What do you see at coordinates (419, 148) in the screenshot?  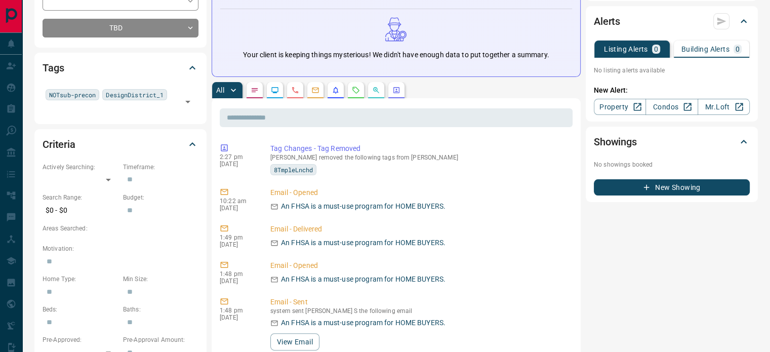 I see `p: Tag Changes - Tag Removed` at bounding box center [419, 148].